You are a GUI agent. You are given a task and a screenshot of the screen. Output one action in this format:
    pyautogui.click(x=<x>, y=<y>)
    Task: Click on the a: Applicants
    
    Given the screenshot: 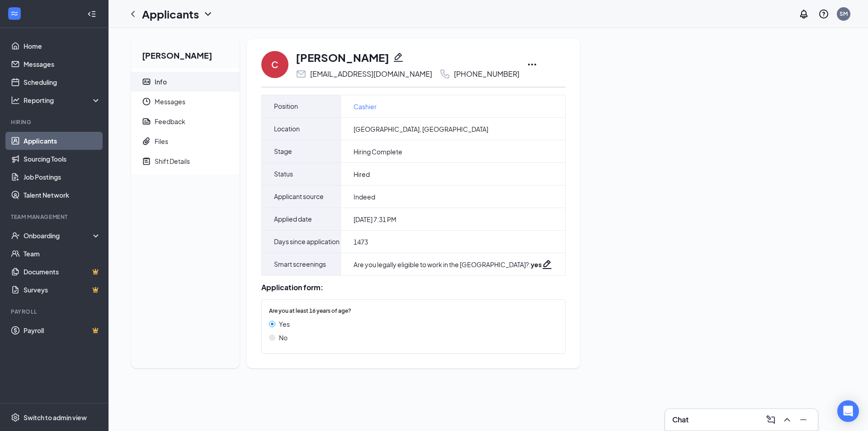 What is the action you would take?
    pyautogui.click(x=62, y=141)
    